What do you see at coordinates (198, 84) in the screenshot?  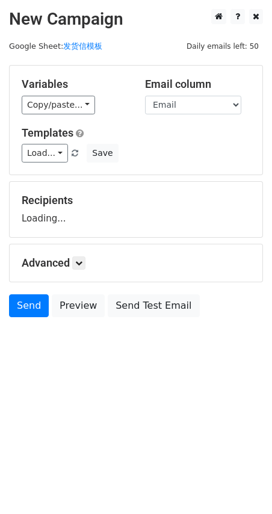 I see `h5: Email column` at bounding box center [198, 84].